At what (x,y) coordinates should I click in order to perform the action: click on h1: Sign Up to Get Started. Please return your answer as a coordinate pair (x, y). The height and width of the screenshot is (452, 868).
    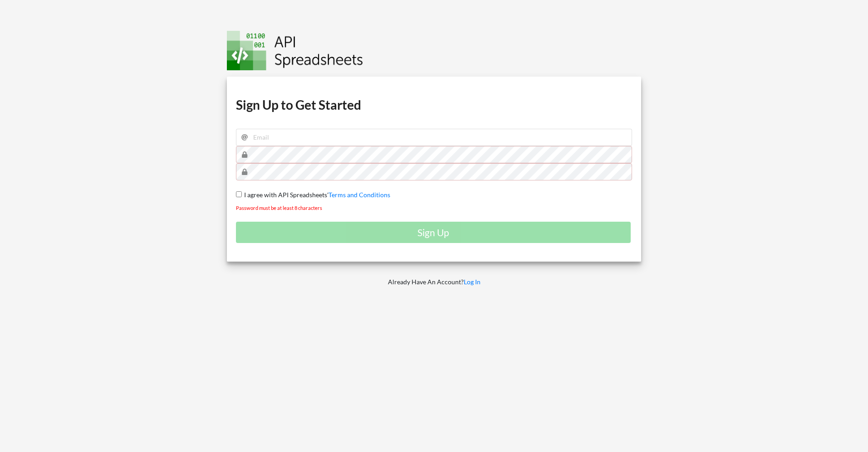
    Looking at the image, I should click on (434, 105).